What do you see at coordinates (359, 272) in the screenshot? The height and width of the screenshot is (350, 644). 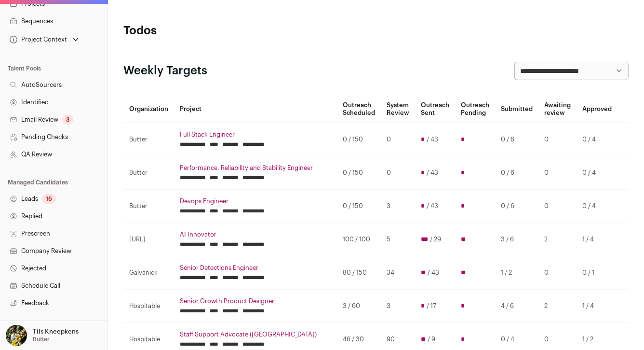 I see `td: 80 / 150` at bounding box center [359, 272].